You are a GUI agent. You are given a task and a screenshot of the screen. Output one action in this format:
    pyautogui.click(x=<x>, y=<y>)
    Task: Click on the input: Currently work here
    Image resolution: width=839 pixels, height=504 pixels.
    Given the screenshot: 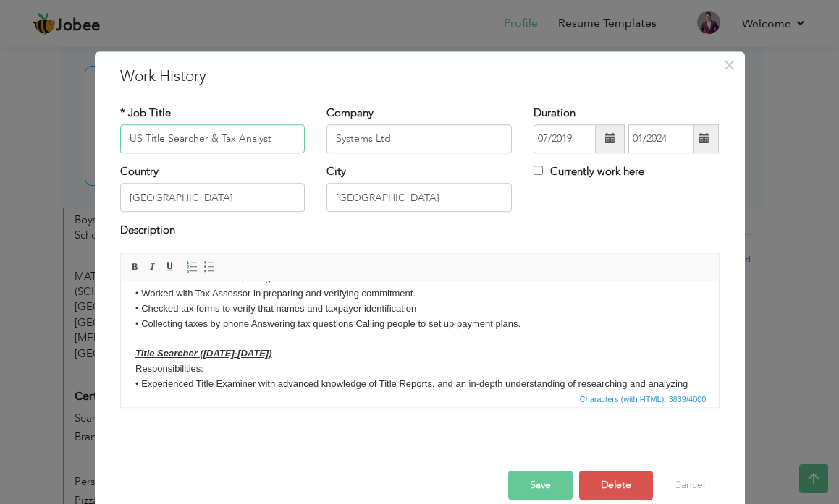 What is the action you would take?
    pyautogui.click(x=537, y=170)
    